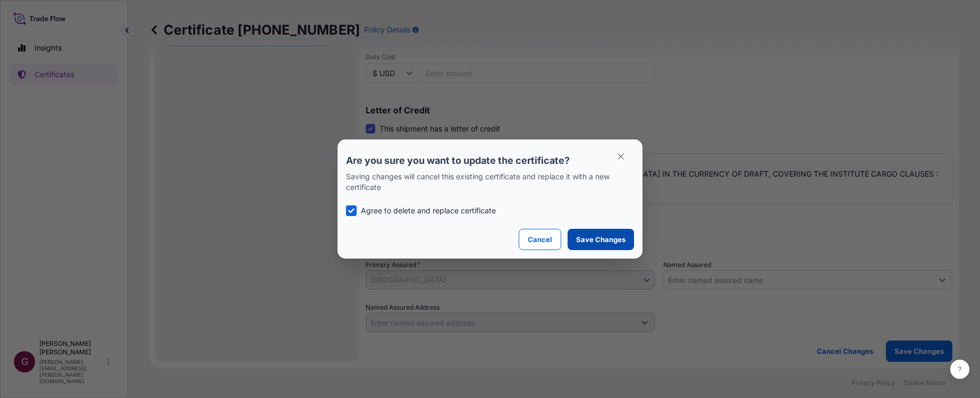 This screenshot has width=980, height=398. Describe the element at coordinates (540, 239) in the screenshot. I see `button: Cancel` at that location.